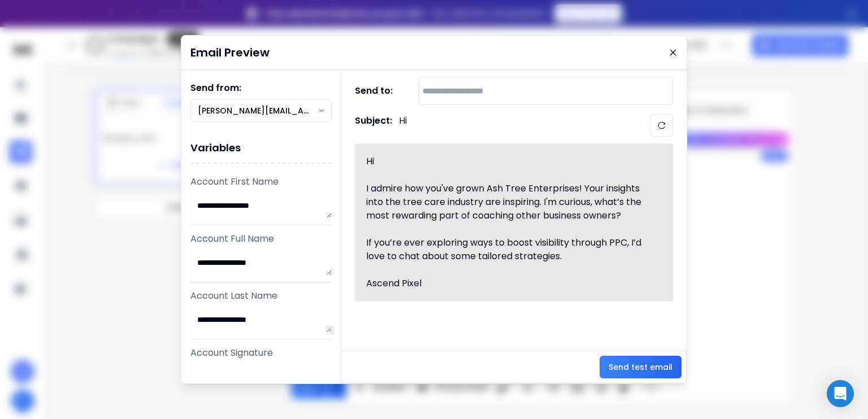 The width and height of the screenshot is (868, 419). What do you see at coordinates (374, 125) in the screenshot?
I see `h1: Subject:` at bounding box center [374, 125].